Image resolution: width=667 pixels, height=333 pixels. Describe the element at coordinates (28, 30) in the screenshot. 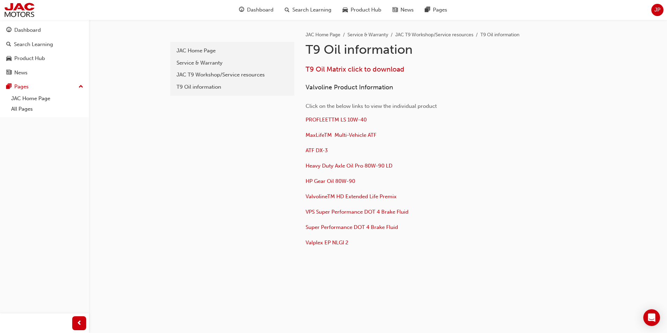

I see `div: Dashboard` at that location.